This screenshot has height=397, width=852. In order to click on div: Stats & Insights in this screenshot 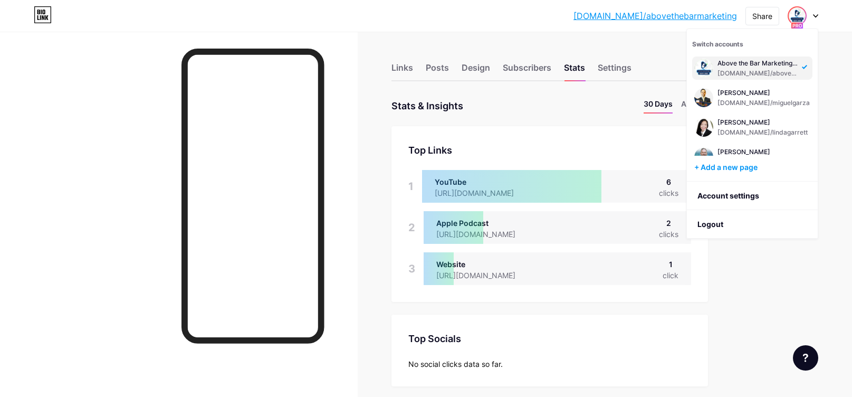, I will do `click(427, 105)`.